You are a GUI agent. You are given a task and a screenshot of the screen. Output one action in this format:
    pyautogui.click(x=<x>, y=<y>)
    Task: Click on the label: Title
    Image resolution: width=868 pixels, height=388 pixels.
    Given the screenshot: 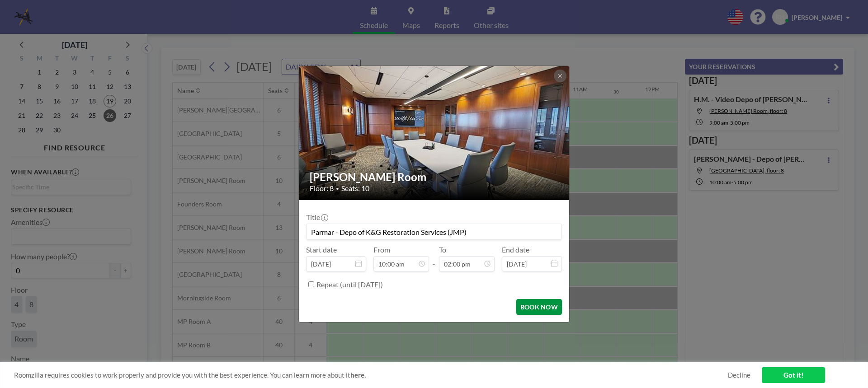 What is the action you would take?
    pyautogui.click(x=316, y=217)
    